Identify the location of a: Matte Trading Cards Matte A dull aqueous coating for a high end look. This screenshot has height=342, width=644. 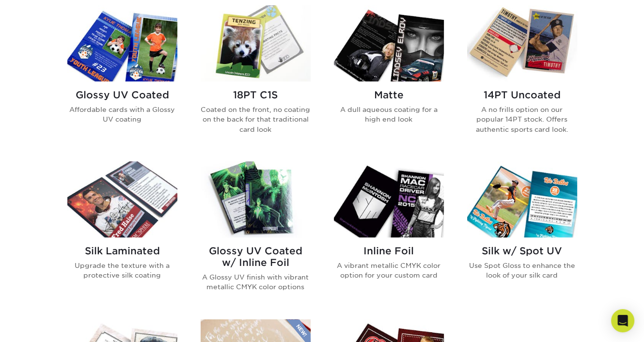
(389, 78).